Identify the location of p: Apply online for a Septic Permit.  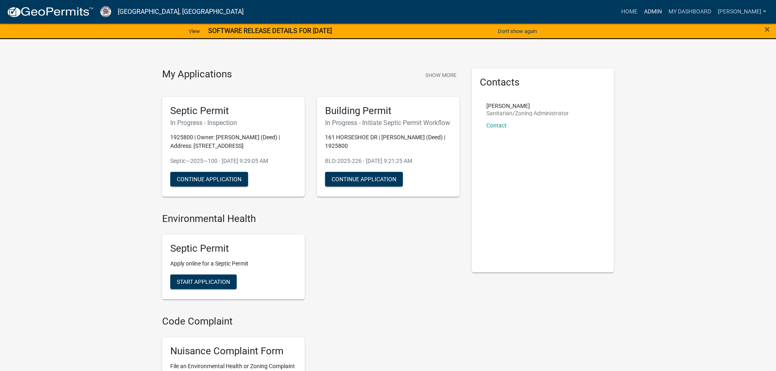
(233, 264).